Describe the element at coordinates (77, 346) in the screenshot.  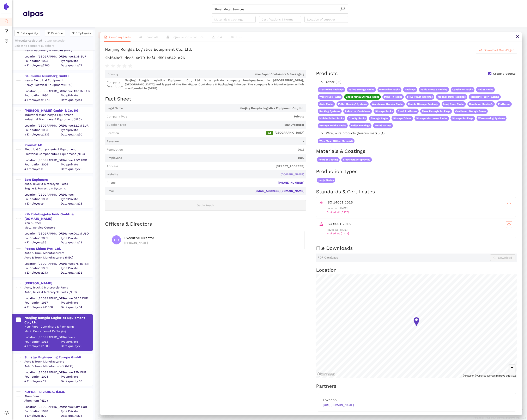
I see `span: Data quality: 25` at that location.